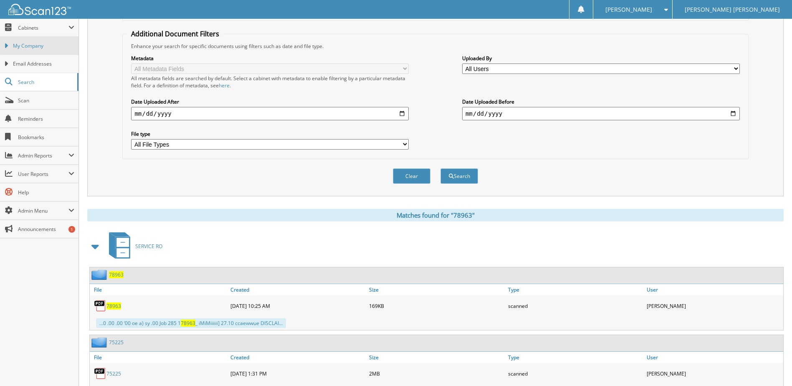  Describe the element at coordinates (175, 34) in the screenshot. I see `legend: Additional Document Filters` at that location.